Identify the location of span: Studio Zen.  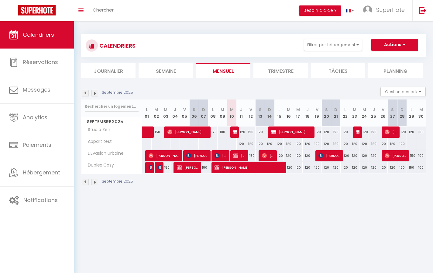
(97, 130).